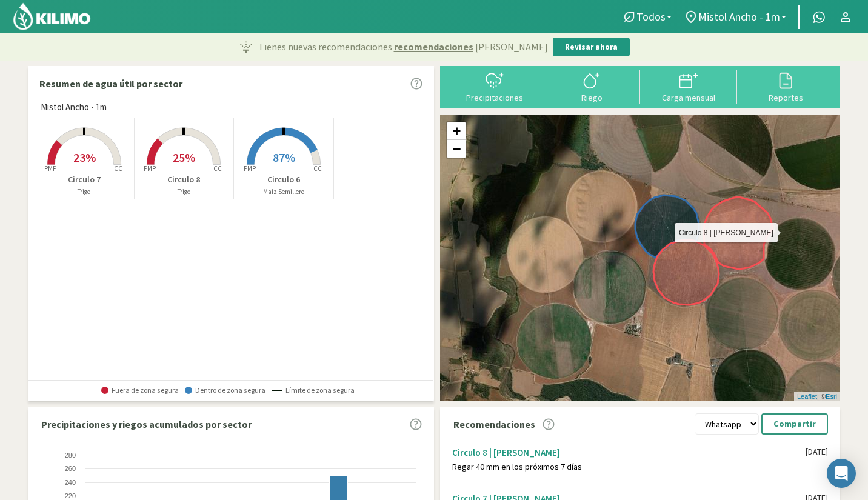  What do you see at coordinates (225, 391) in the screenshot?
I see `span: Dentro de zona segura` at bounding box center [225, 391].